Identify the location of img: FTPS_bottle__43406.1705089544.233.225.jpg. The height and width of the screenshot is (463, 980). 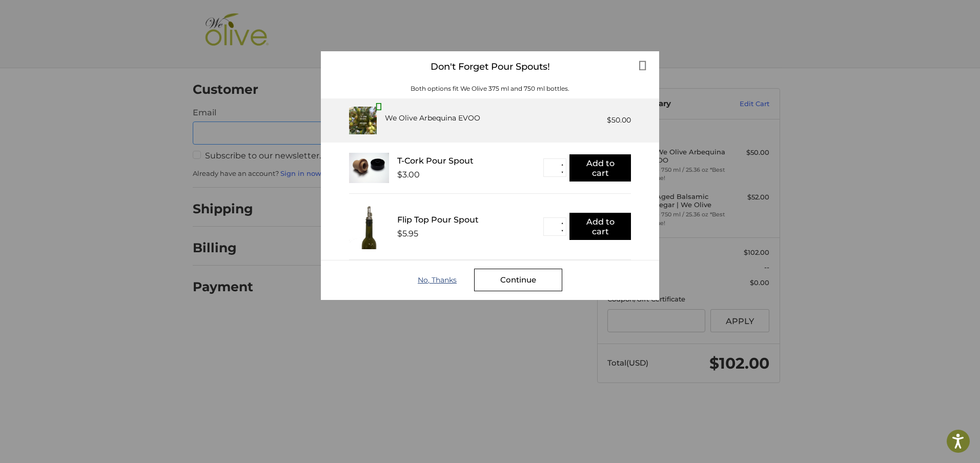
(369, 227).